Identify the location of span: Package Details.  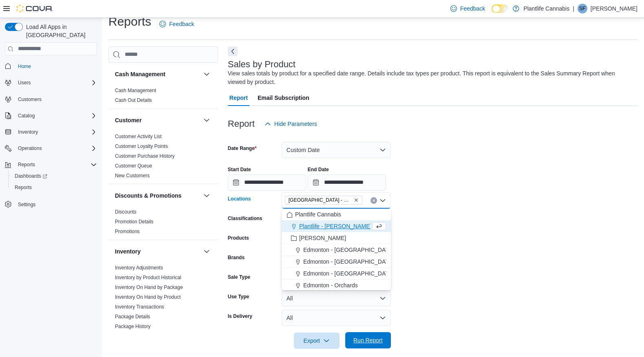
(132, 317).